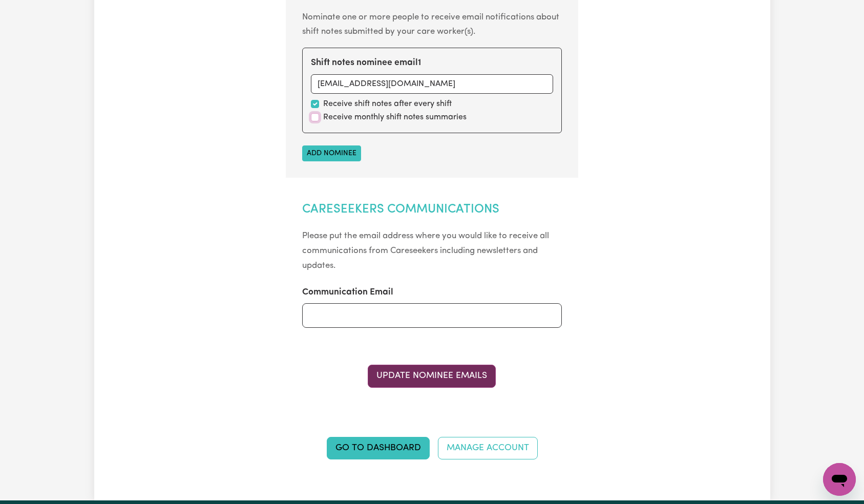 Image resolution: width=864 pixels, height=504 pixels. Describe the element at coordinates (431, 25) in the screenshot. I see `small: Nominate one or more people to receive email notifications about shift notes submitted by your ca...` at that location.